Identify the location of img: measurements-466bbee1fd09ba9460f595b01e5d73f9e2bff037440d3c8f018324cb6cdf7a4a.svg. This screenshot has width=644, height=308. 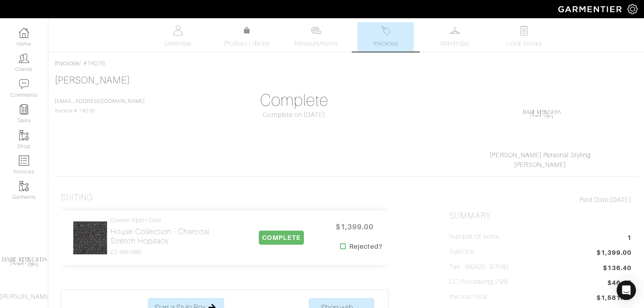
(316, 30).